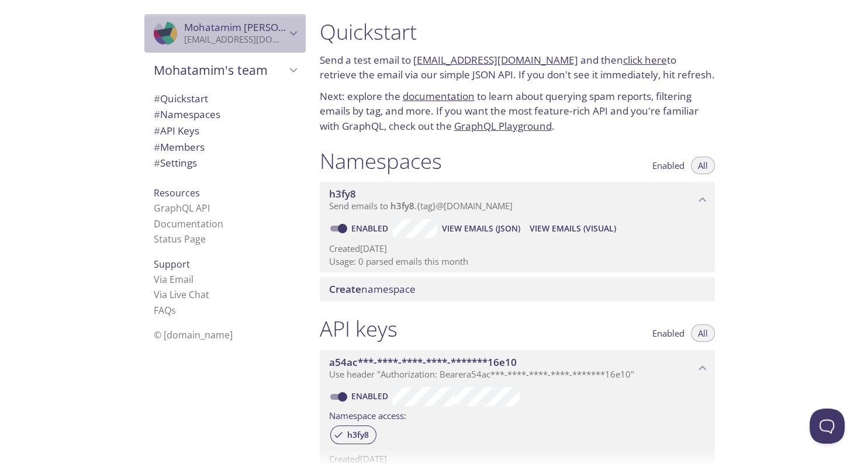 This screenshot has width=868, height=467. What do you see at coordinates (172, 264) in the screenshot?
I see `span: Support` at bounding box center [172, 264].